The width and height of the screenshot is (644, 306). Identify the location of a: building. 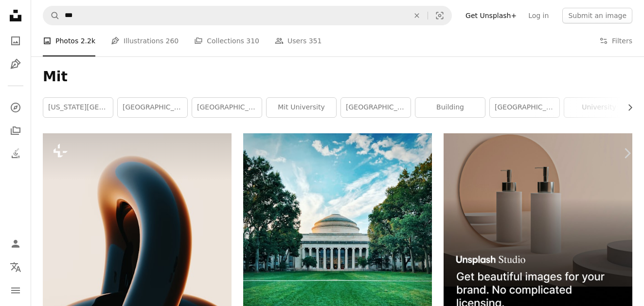
(450, 107).